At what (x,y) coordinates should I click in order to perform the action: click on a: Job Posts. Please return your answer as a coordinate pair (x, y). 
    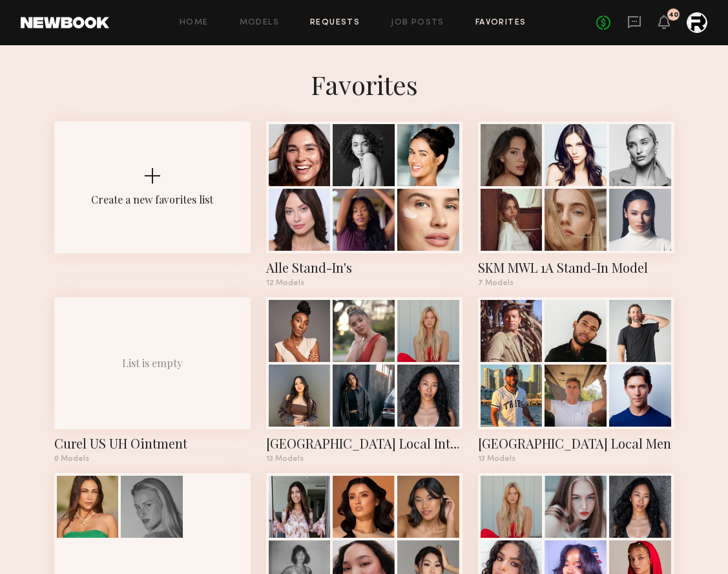
    Looking at the image, I should click on (417, 23).